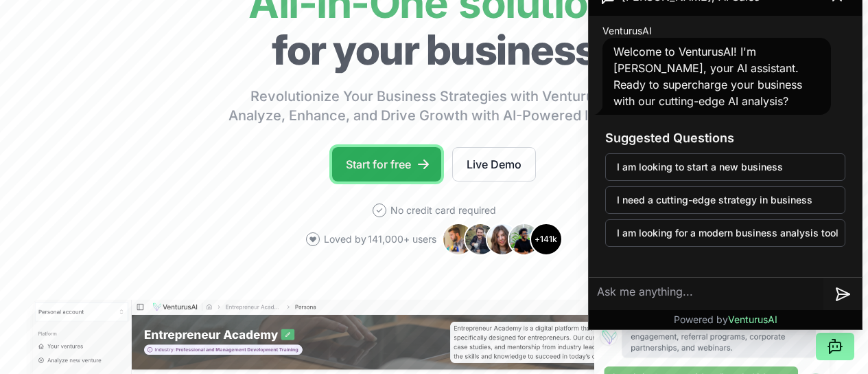  Describe the element at coordinates (480, 239) in the screenshot. I see `img: Avatar 2` at that location.